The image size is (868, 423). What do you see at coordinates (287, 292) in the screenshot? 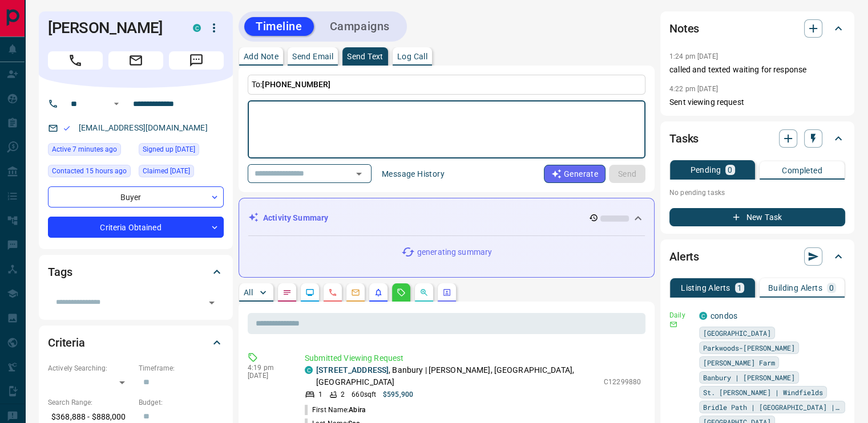
I see `svg: Notes` at bounding box center [287, 292].